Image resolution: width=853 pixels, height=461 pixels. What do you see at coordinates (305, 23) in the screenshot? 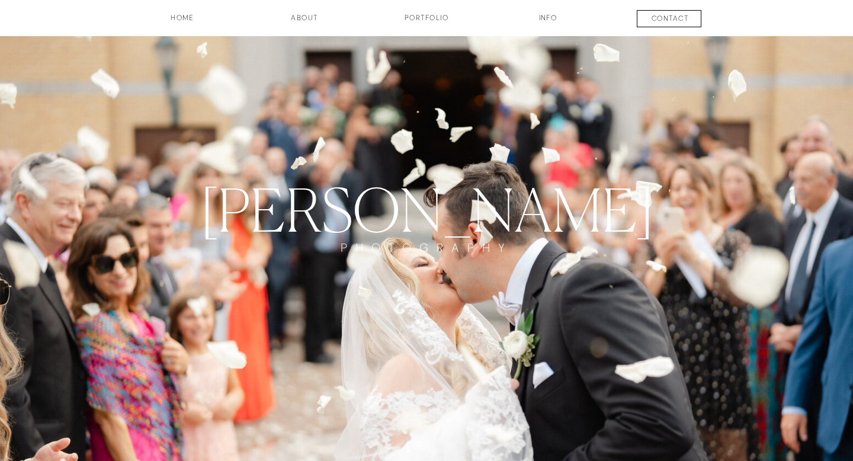
I see `a: about` at bounding box center [305, 23].